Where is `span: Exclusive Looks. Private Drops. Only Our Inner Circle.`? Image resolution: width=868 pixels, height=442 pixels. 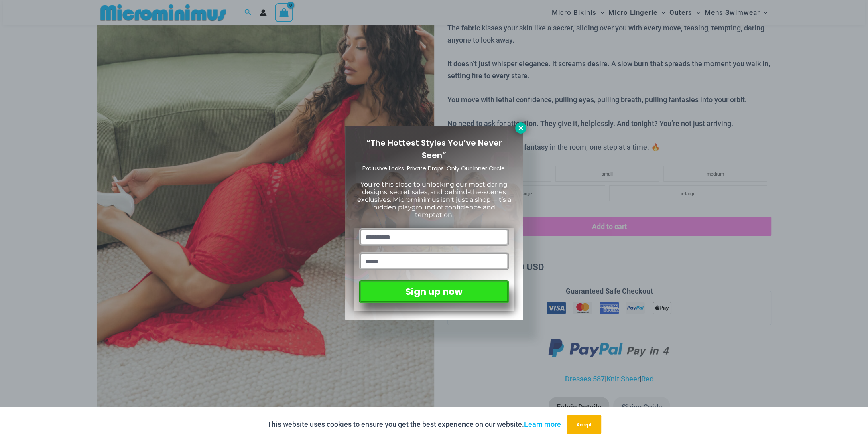 span: Exclusive Looks. Private Drops. Only Our Inner Circle. is located at coordinates (434, 168).